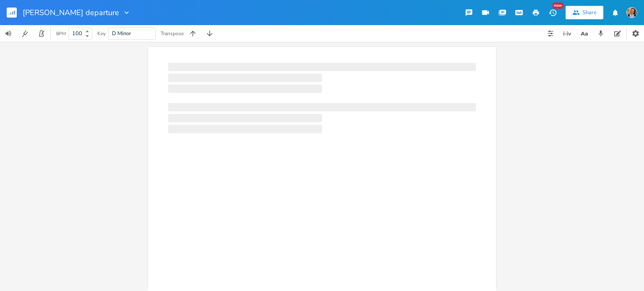 Image resolution: width=644 pixels, height=291 pixels. I want to click on span: D Minor, so click(121, 33).